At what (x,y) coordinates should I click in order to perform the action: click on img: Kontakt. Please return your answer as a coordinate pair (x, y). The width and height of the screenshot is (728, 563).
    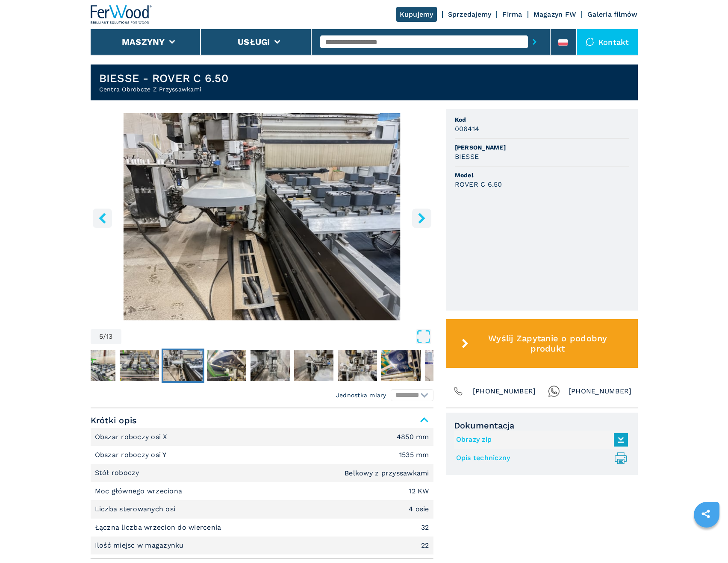
    Looking at the image, I should click on (590, 42).